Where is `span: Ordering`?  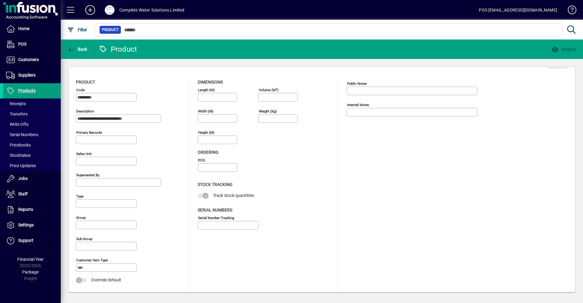 span: Ordering is located at coordinates (208, 152).